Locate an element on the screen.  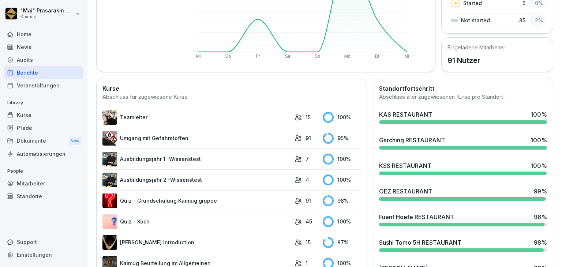
a: Mitarbeiter is located at coordinates (44, 183).